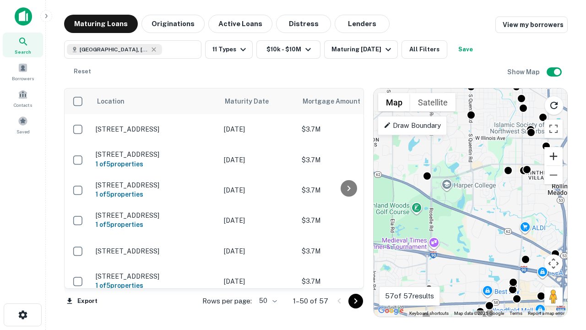  What do you see at coordinates (479, 313) in the screenshot?
I see `span: Map data ©2025 Google` at bounding box center [479, 313].